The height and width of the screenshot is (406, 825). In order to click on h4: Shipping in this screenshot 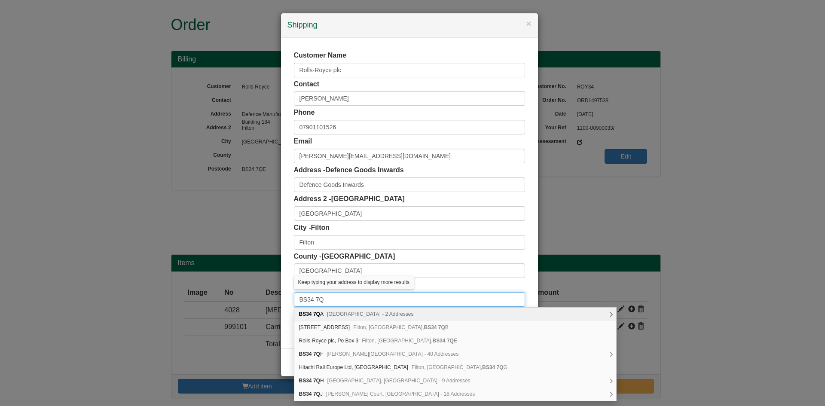, I will do `click(410, 25)`.